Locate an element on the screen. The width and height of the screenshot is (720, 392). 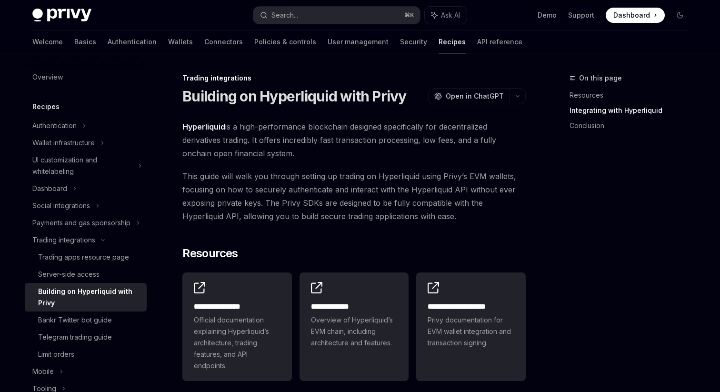
div: Search... is located at coordinates (285, 15).